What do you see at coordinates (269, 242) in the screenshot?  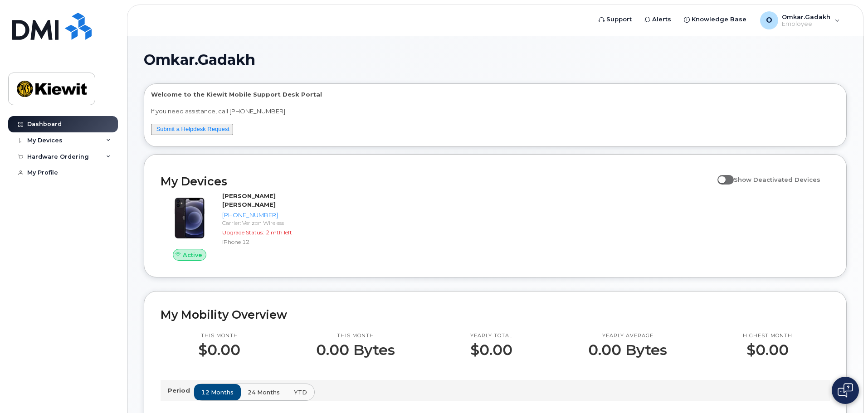 I see `div: iPhone 12` at bounding box center [269, 242].